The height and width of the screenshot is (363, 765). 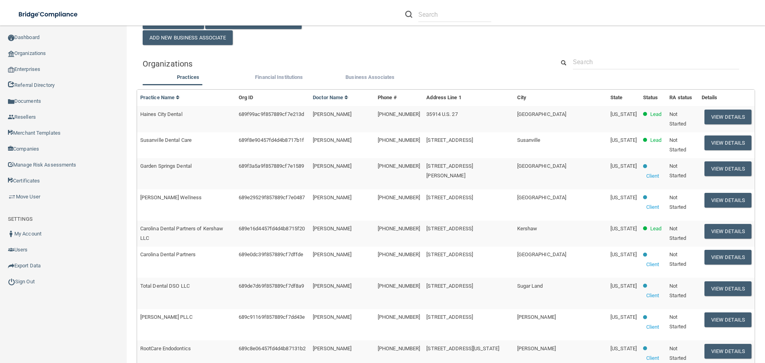 I want to click on label: Financial Institutions, so click(x=279, y=77).